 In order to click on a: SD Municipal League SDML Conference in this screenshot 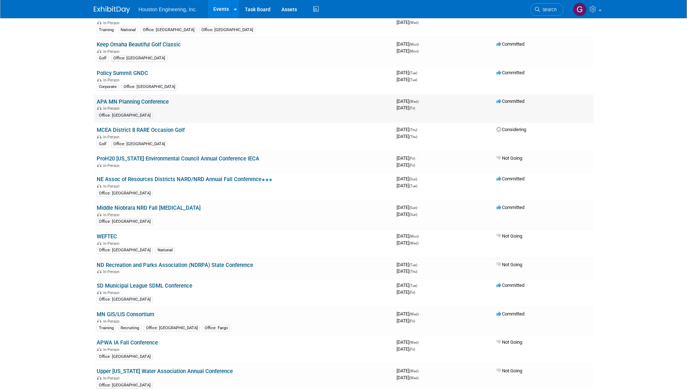, I will do `click(144, 286)`.